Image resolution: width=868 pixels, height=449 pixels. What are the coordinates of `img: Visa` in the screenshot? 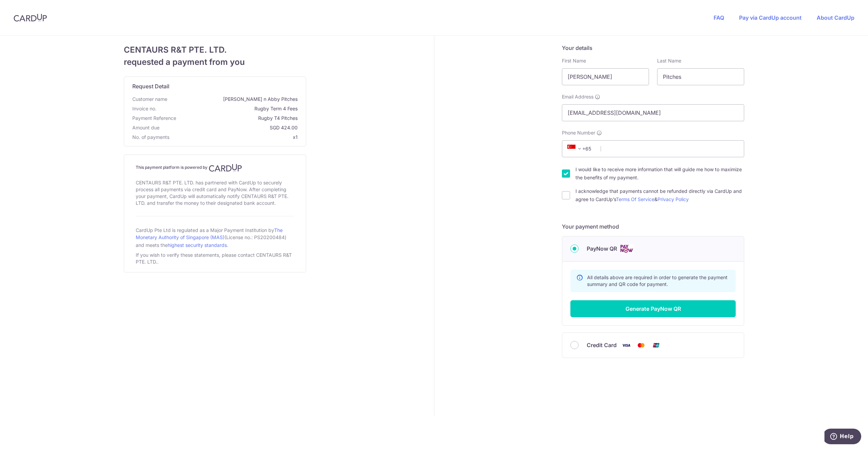 It's located at (626, 345).